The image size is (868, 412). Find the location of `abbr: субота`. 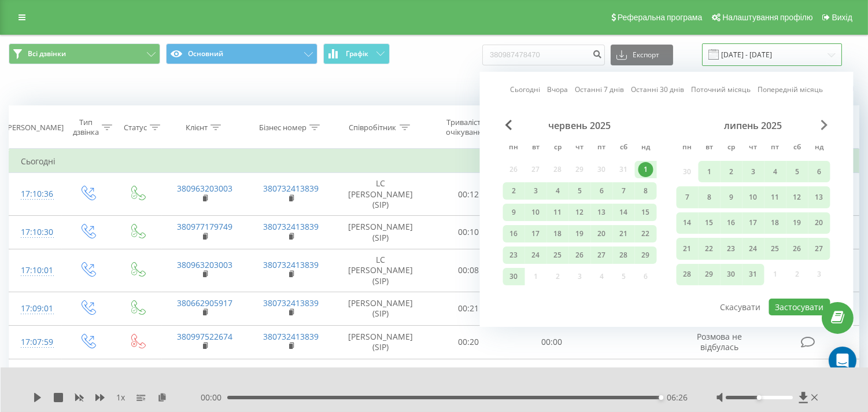

abbr: субота is located at coordinates (798, 148).